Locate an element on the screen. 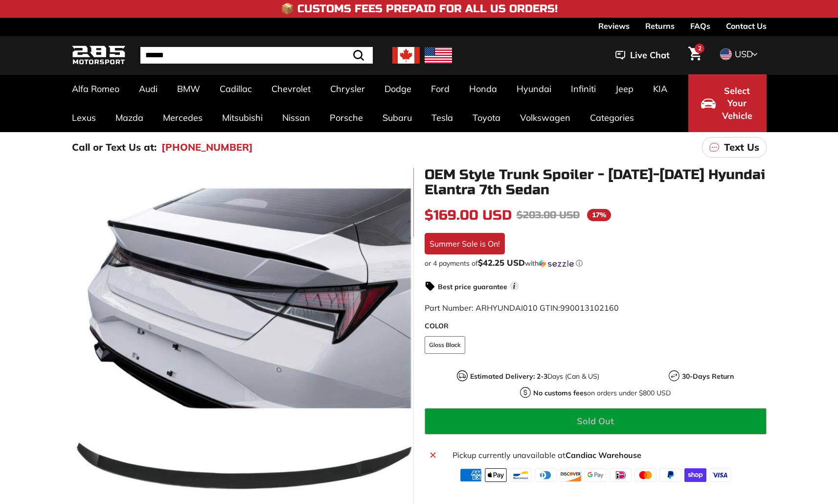 The width and height of the screenshot is (838, 504). a: Chrysler is located at coordinates (348, 88).